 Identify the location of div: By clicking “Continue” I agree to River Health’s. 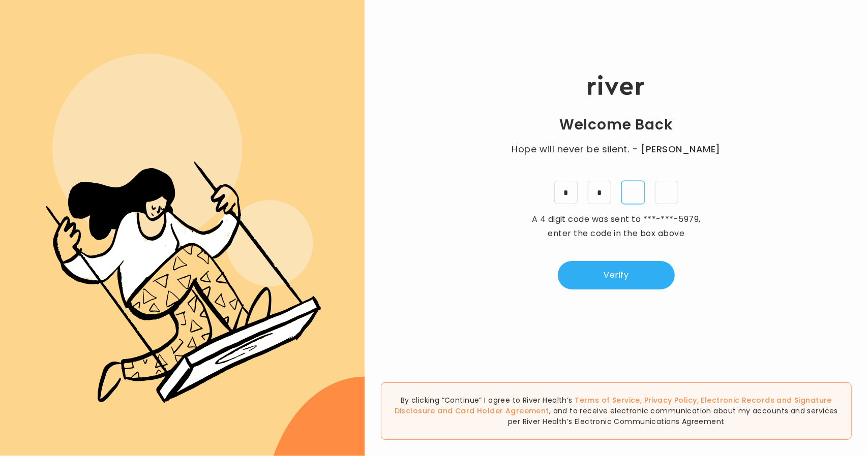
(616, 411).